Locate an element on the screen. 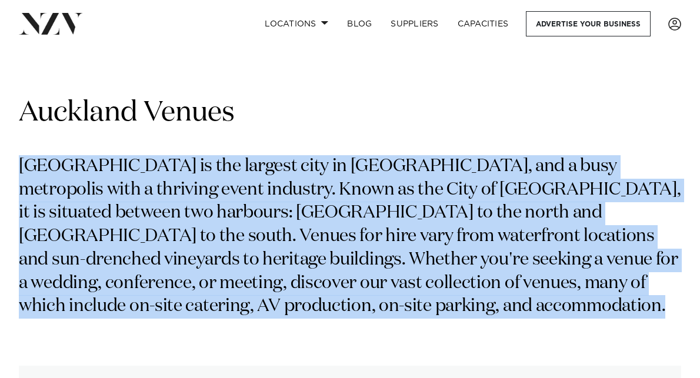 The width and height of the screenshot is (700, 378). h1: Auckland Venues is located at coordinates (350, 113).